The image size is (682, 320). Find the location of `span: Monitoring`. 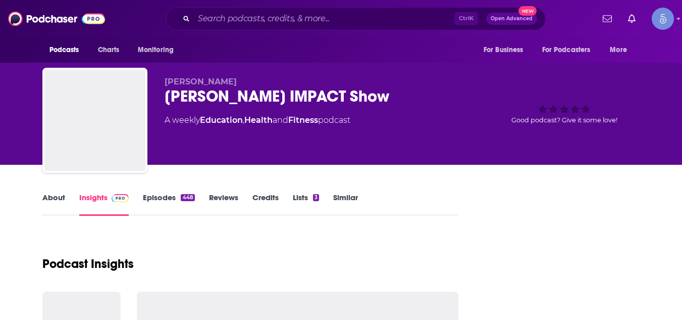

span: Monitoring is located at coordinates (156, 50).